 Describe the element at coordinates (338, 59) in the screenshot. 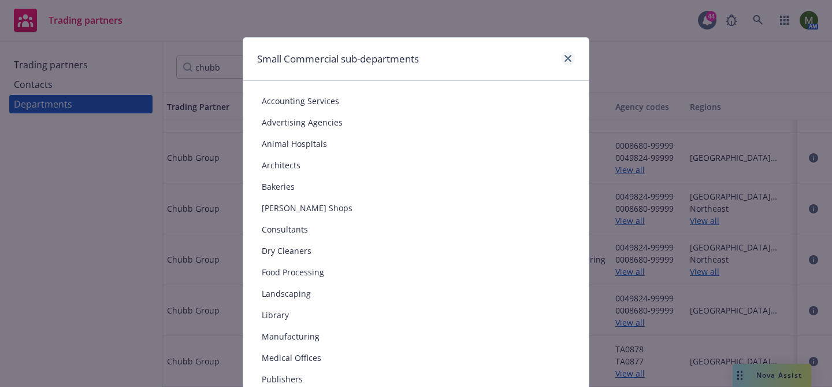

I see `h1: Small Commercial sub-departments` at that location.